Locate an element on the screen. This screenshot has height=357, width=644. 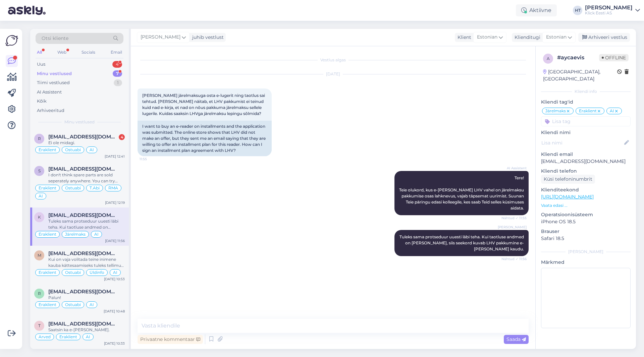
p: Kliendi telefon is located at coordinates (585, 171).